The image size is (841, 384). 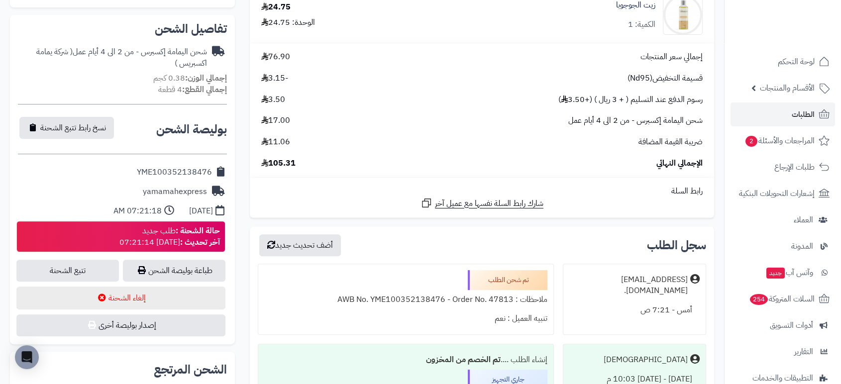 What do you see at coordinates (190, 370) in the screenshot?
I see `h2: الشحن المرتجع` at bounding box center [190, 370].